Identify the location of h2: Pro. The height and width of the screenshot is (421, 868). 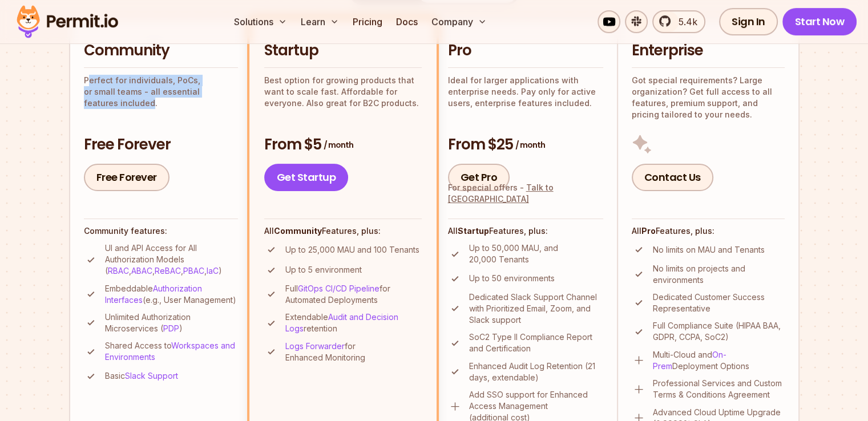
(526, 51).